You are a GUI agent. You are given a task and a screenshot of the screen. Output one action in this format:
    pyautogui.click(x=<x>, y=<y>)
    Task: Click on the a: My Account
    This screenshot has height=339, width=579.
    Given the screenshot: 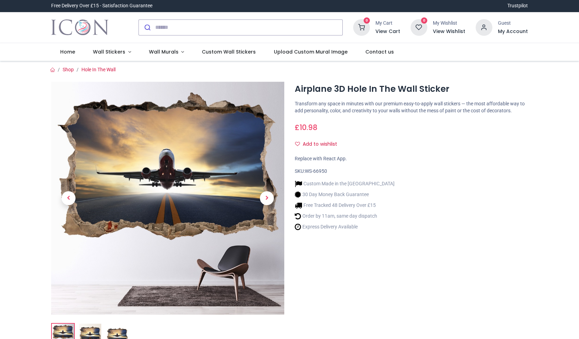 What is the action you would take?
    pyautogui.click(x=513, y=32)
    